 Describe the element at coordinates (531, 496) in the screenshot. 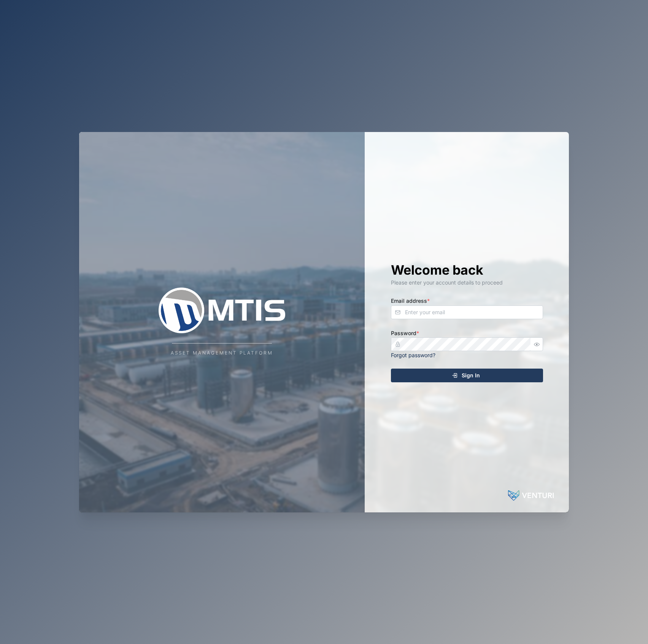

I see `img: Powered by: Venturi` at that location.